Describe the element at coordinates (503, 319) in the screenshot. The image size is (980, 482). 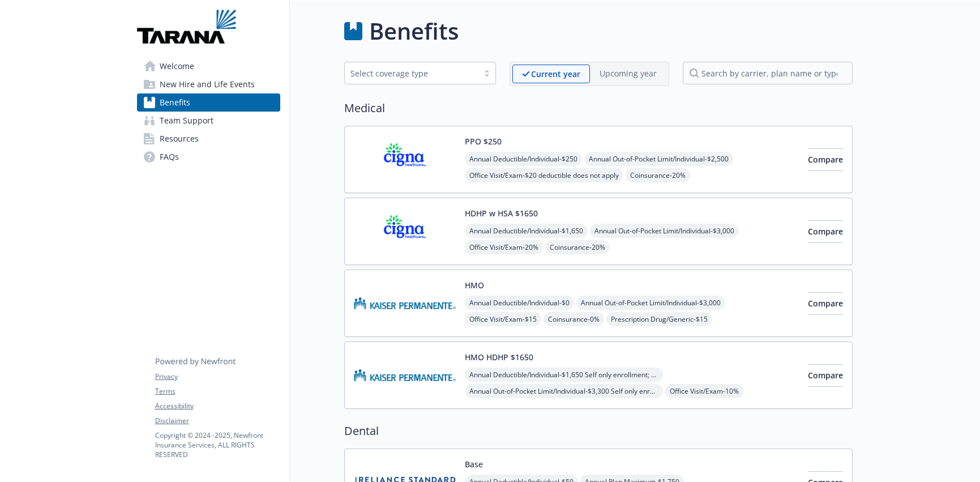
I see `span: Office Visit/Exam - $15` at that location.